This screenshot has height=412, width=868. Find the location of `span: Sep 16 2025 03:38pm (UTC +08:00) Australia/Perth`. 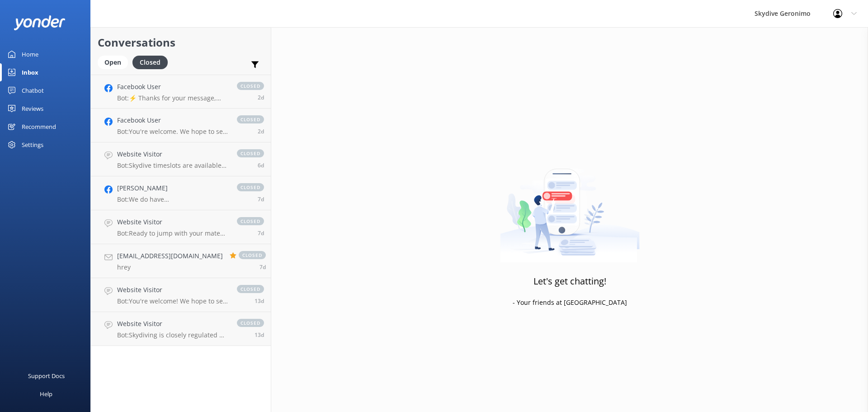

span: Sep 16 2025 03:38pm (UTC +08:00) Australia/Perth is located at coordinates (261, 233).